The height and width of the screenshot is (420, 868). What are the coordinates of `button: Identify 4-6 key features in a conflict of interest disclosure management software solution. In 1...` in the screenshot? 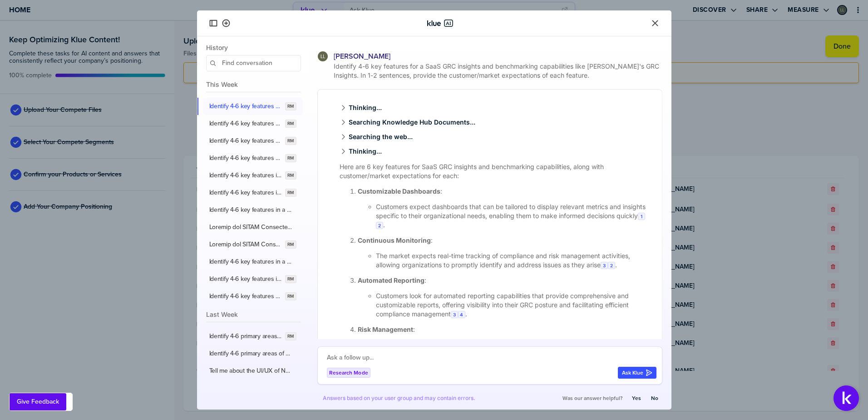 It's located at (253, 279).